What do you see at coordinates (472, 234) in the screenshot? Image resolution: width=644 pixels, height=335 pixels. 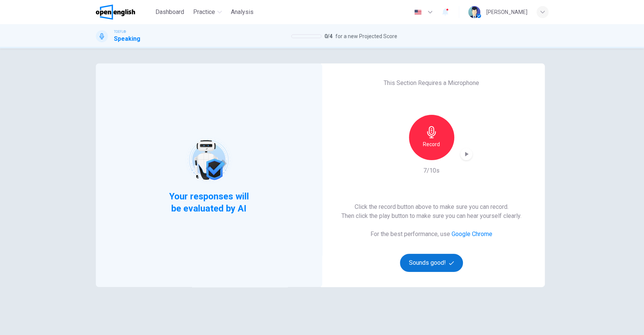 I see `a: Google Chrome` at bounding box center [472, 234].